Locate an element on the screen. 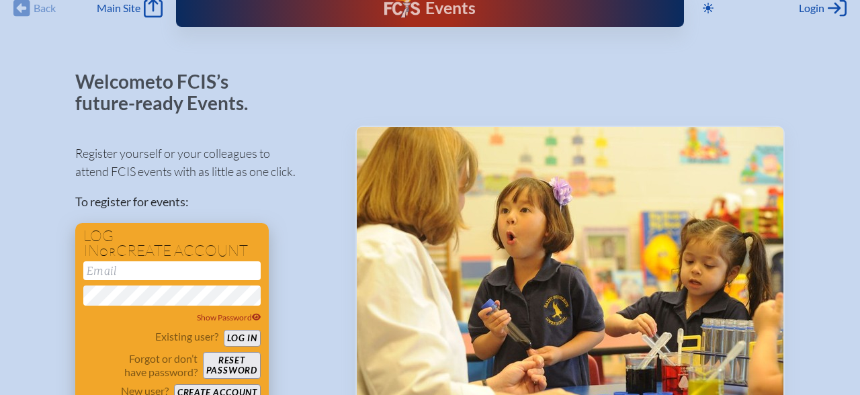 This screenshot has width=860, height=395. p: To register for events: is located at coordinates (204, 202).